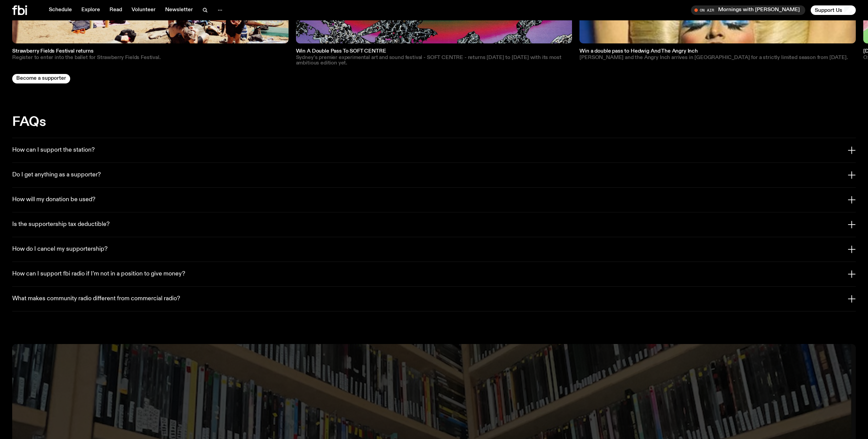 The height and width of the screenshot is (439, 868). Describe the element at coordinates (434, 299) in the screenshot. I see `button: What makes community radio different from commercial radio?` at that location.